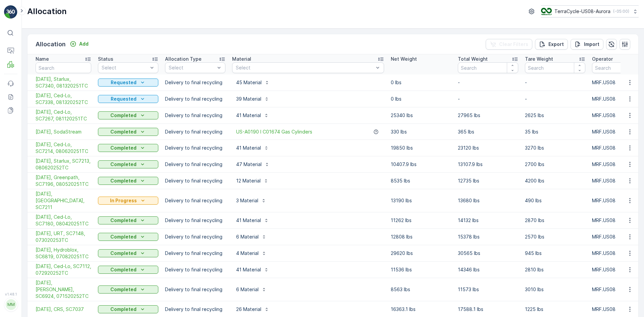 This screenshot has height=317, width=644. I want to click on p: 14346 lbs, so click(488, 270).